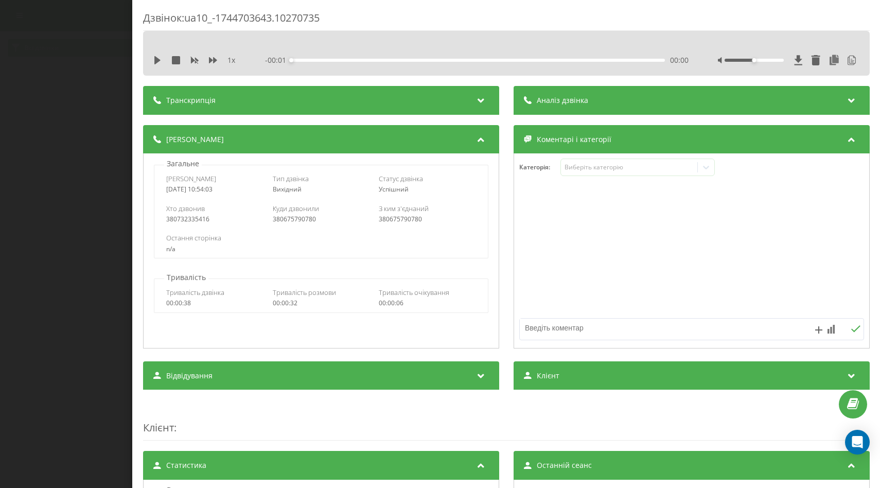  What do you see at coordinates (414, 292) in the screenshot?
I see `span: Тривалість очікування` at bounding box center [414, 292].